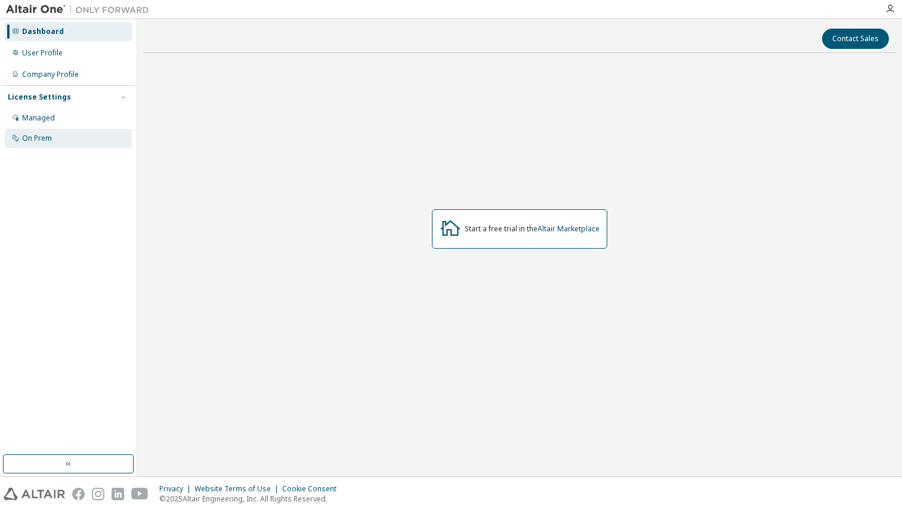  I want to click on div: User Profile, so click(42, 53).